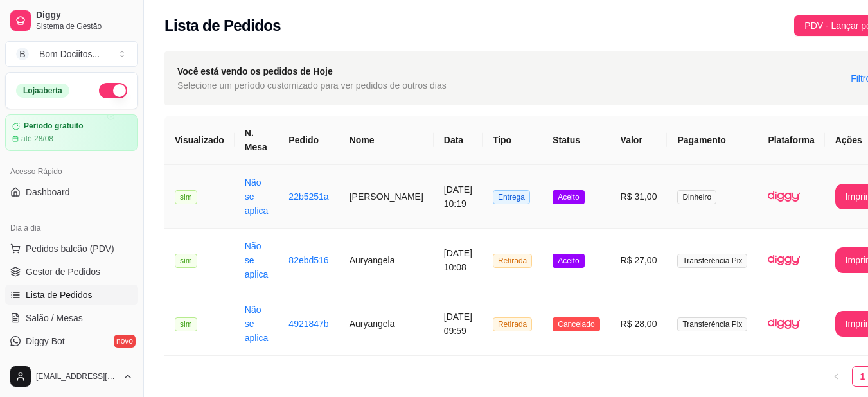 This screenshot has height=397, width=868. What do you see at coordinates (308, 140) in the screenshot?
I see `th: Pedido` at bounding box center [308, 140].